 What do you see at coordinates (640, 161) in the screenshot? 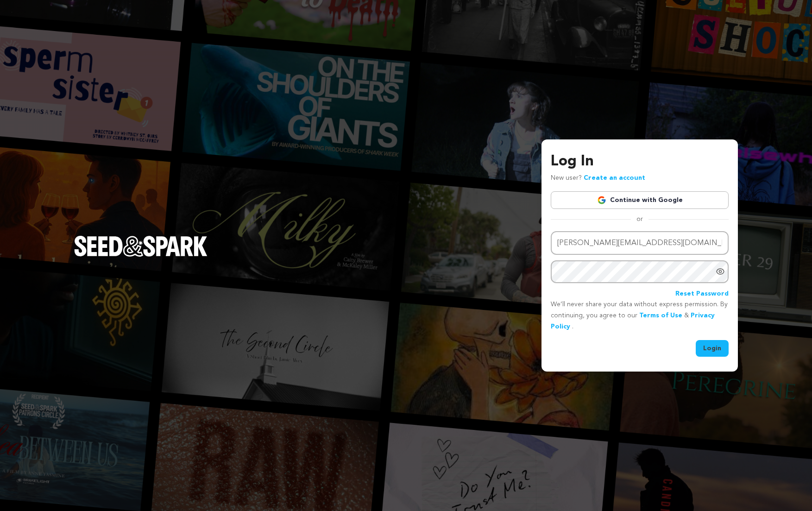
I see `h3: Log In` at bounding box center [640, 161].